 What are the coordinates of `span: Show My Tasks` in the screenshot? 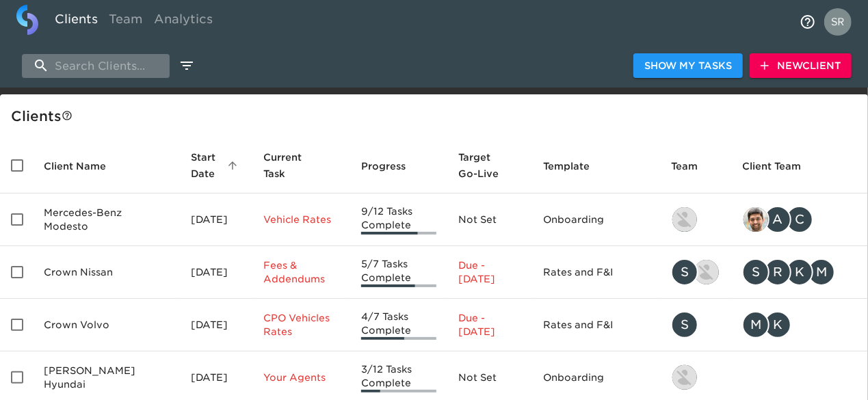 It's located at (688, 66).